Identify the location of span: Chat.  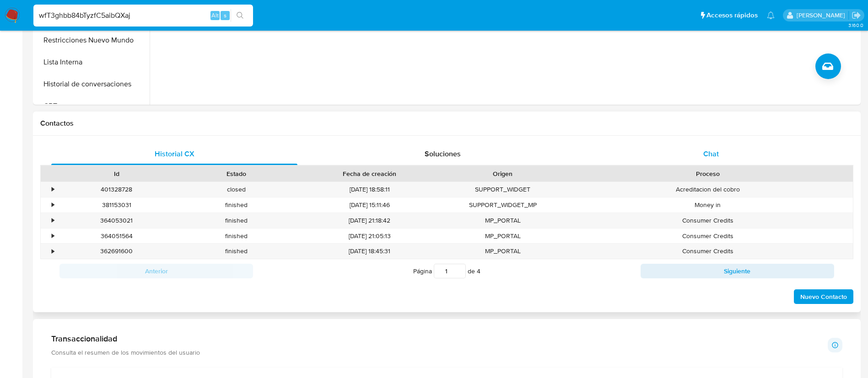
(711, 154).